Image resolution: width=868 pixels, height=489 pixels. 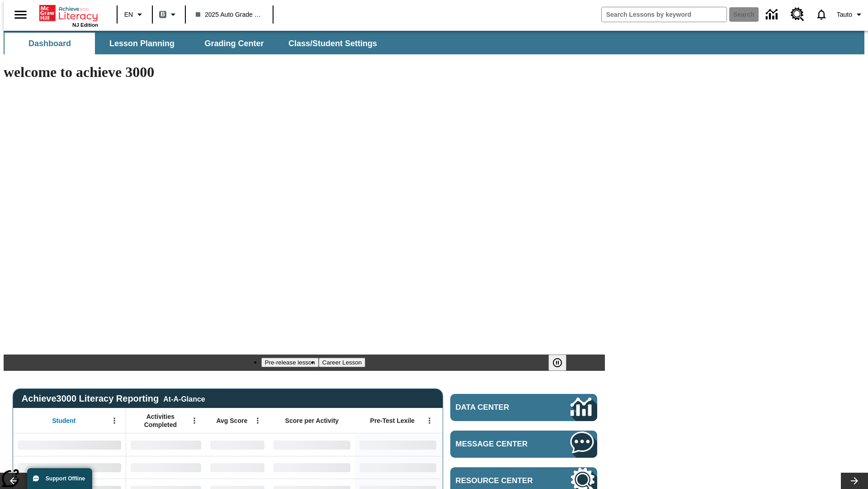 I want to click on a: Message Center, so click(x=524, y=444).